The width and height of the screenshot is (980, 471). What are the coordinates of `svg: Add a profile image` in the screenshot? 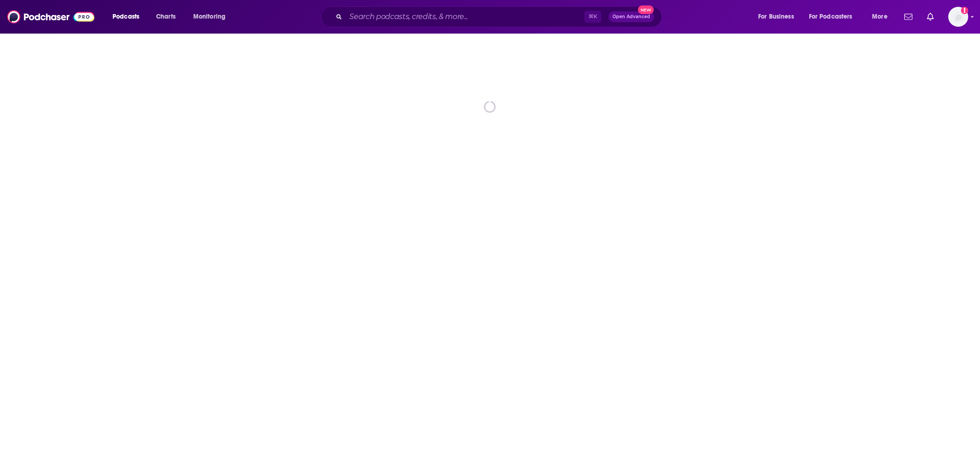 It's located at (965, 10).